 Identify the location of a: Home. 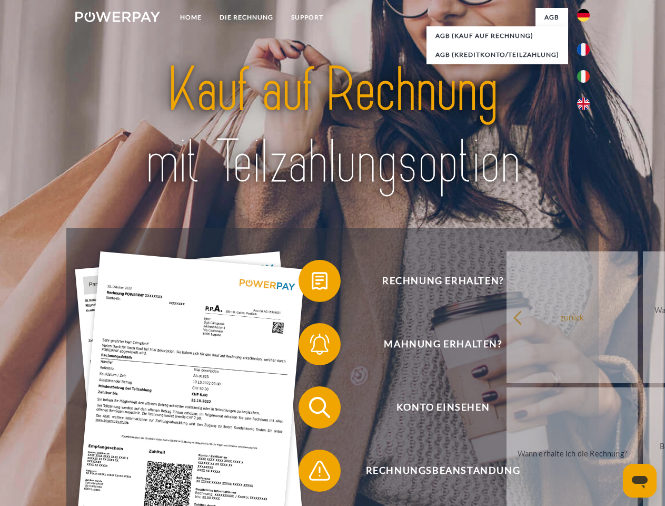
(191, 17).